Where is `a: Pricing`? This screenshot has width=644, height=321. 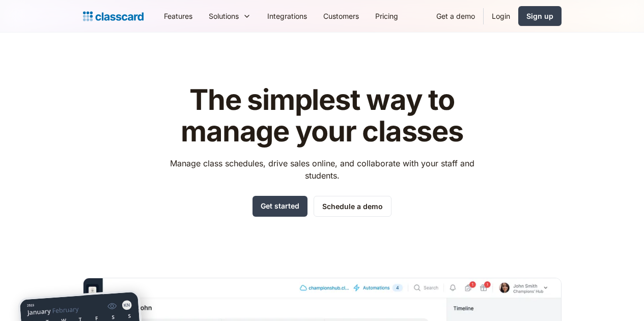 a: Pricing is located at coordinates (387, 16).